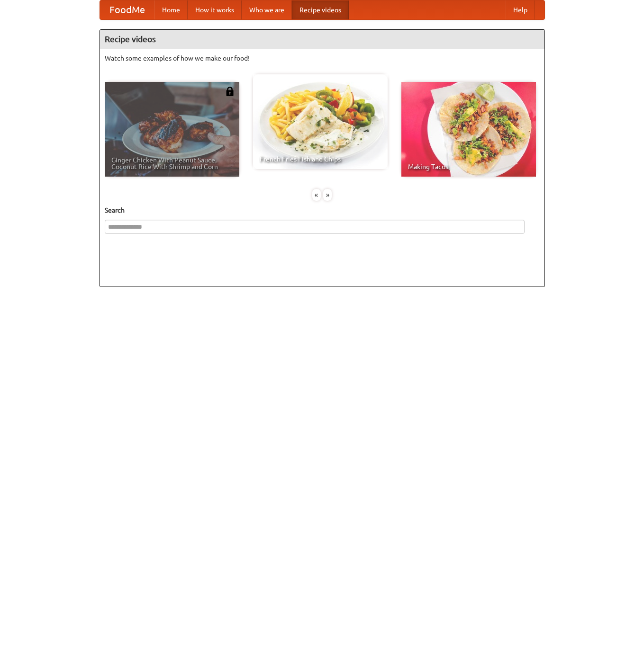  What do you see at coordinates (323, 58) in the screenshot?
I see `p: Watch some examples of how we make our food!` at bounding box center [323, 58].